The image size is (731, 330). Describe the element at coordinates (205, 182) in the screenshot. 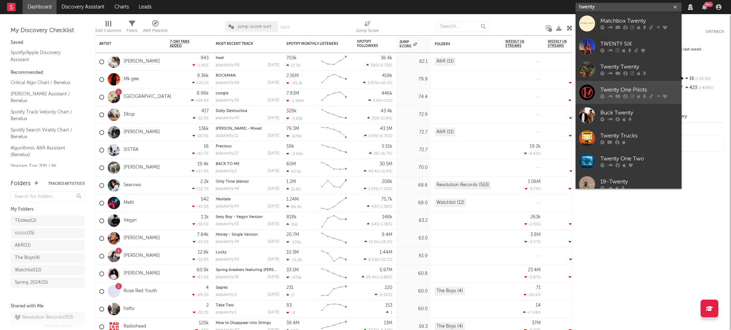

I see `div: 2.2k` at that location.